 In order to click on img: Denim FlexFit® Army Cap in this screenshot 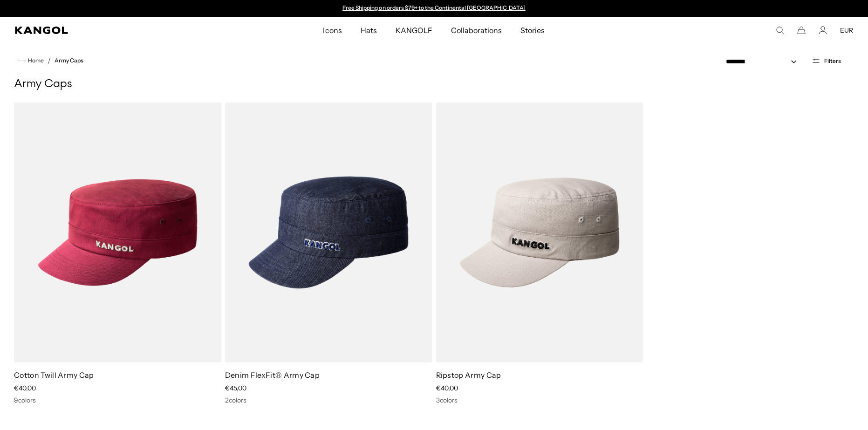, I will do `click(329, 232)`.